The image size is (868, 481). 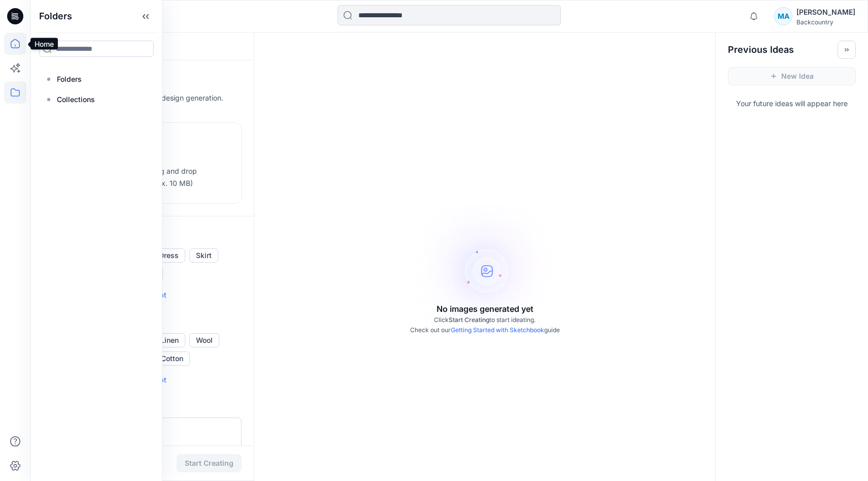 What do you see at coordinates (204, 340) in the screenshot?
I see `button: Wool` at bounding box center [204, 340].